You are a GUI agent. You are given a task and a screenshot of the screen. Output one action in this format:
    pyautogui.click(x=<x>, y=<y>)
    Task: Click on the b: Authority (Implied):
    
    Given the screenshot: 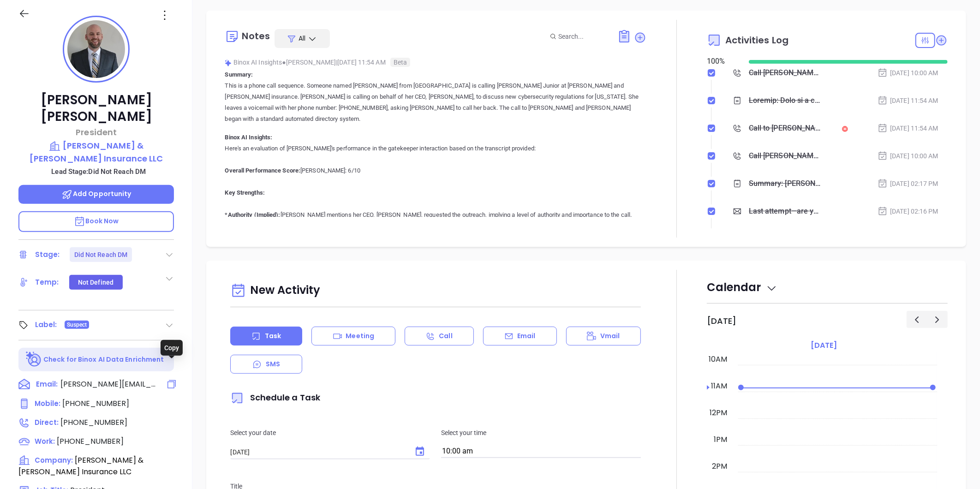 What is the action you would take?
    pyautogui.click(x=254, y=214)
    